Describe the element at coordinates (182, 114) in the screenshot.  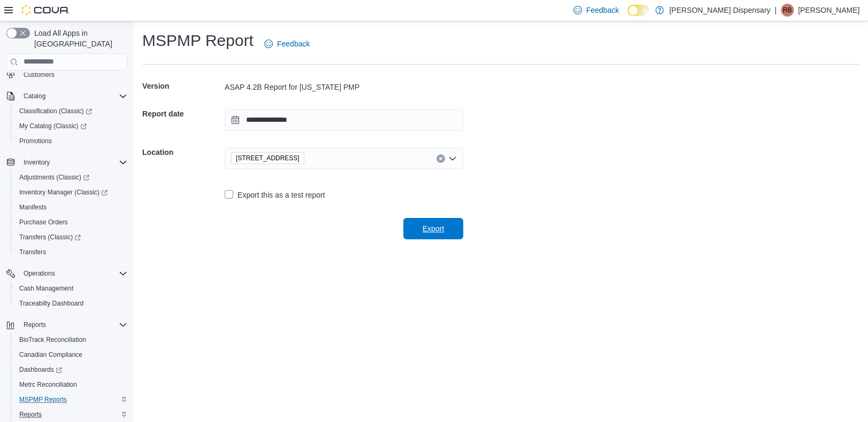
I see `h5: Report date` at that location.